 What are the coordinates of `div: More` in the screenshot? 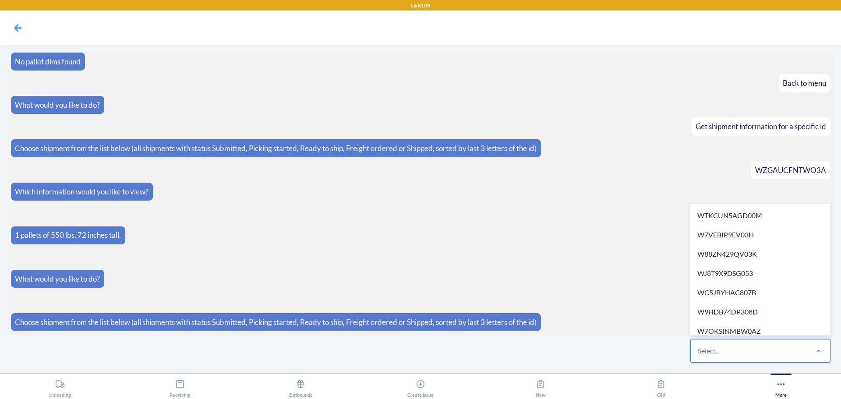 It's located at (781, 387).